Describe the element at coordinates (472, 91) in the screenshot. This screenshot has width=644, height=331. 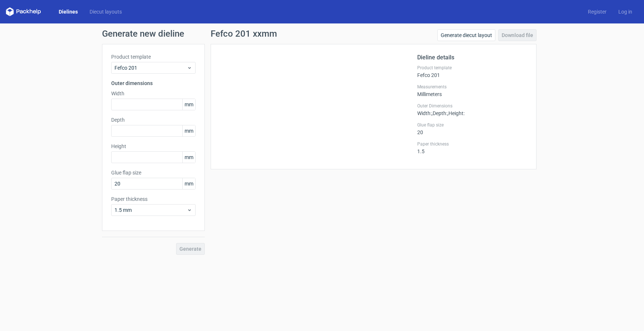
I see `div: Millimeters` at that location.